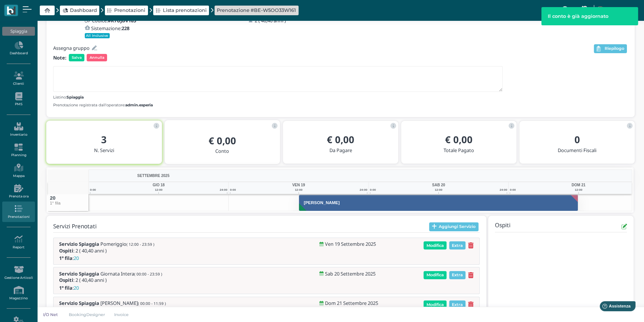 The width and height of the screenshot is (644, 322). Describe the element at coordinates (577, 139) in the screenshot. I see `b: 0` at that location.